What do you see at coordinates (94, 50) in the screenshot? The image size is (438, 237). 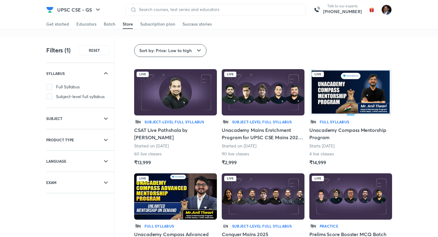 I see `span: RESET` at bounding box center [94, 50].